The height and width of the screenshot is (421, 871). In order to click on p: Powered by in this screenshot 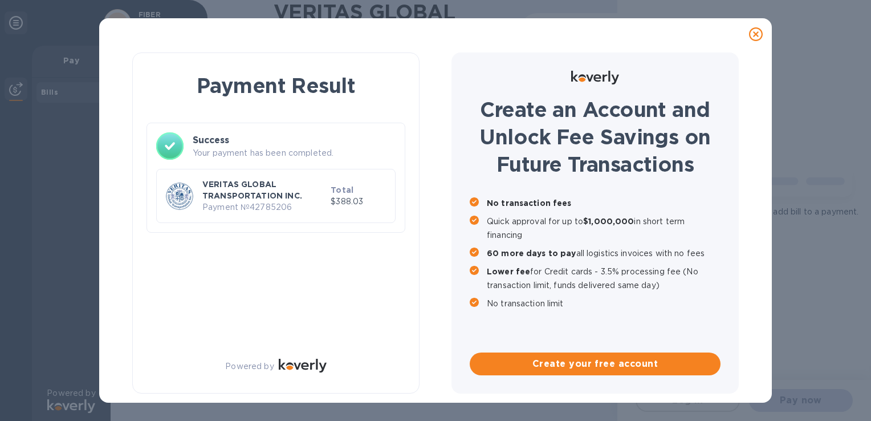, I will do `click(249, 366)`.